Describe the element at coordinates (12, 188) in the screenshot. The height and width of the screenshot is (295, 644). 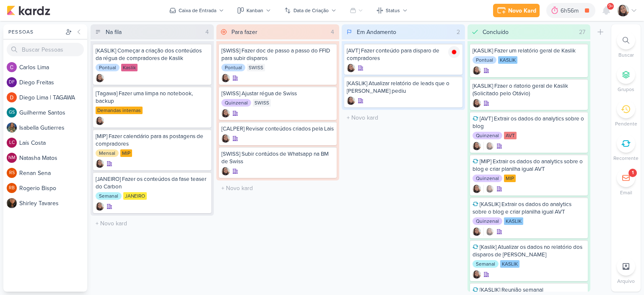
I see `div: Rogerio Bispo` at that location.